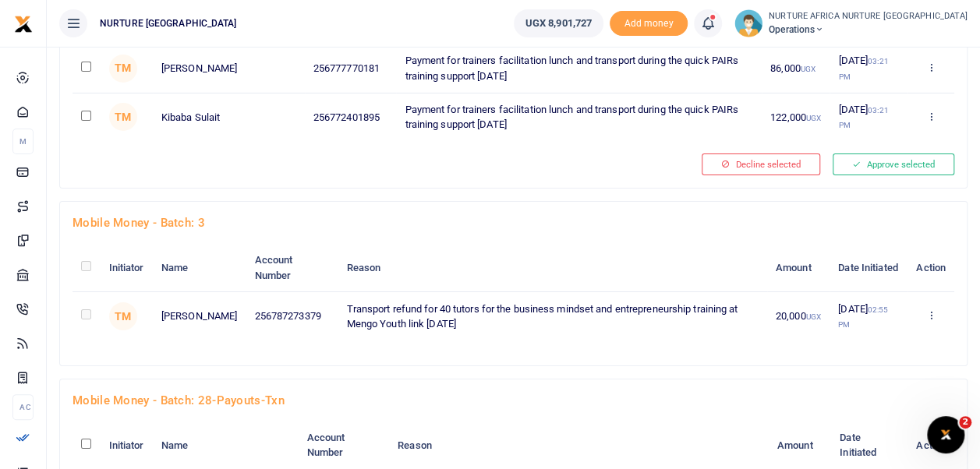  Describe the element at coordinates (863, 69) in the screenshot. I see `small: 03:21 PM` at that location.